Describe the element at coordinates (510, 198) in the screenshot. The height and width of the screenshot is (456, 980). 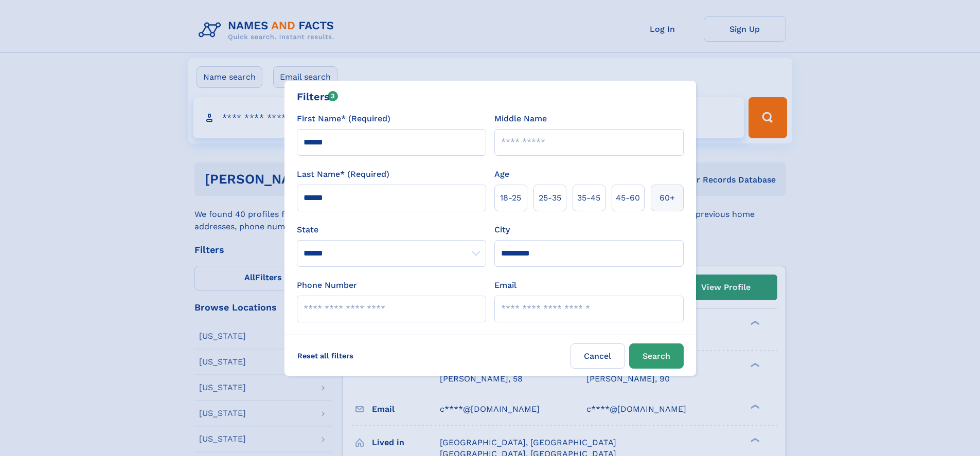
I see `span: 18‑25` at that location.